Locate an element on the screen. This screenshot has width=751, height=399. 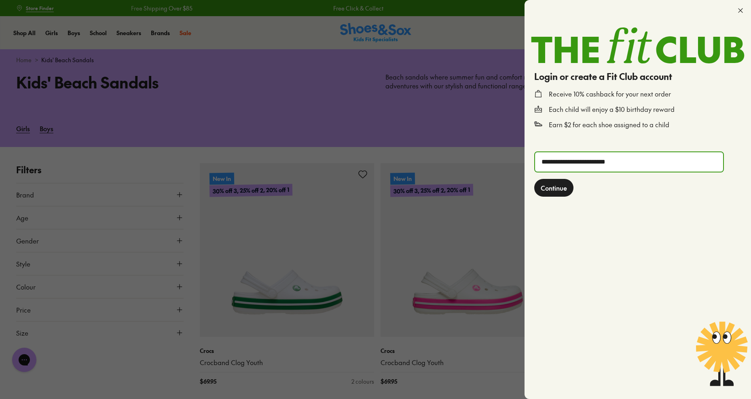
p: Receive 10% cashback for your next order is located at coordinates (610, 94).